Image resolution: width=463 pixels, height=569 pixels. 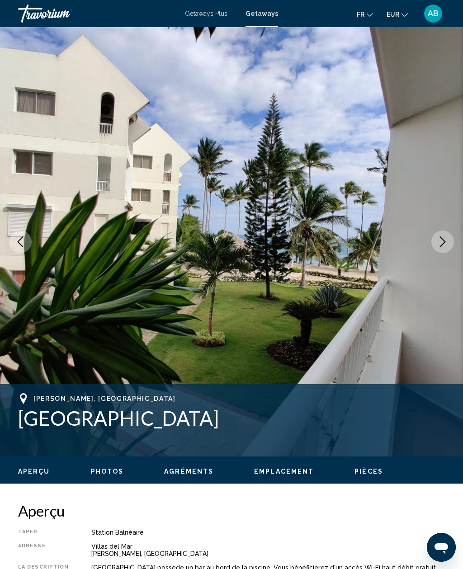 What do you see at coordinates (107, 472) in the screenshot?
I see `span: Photos` at bounding box center [107, 472].